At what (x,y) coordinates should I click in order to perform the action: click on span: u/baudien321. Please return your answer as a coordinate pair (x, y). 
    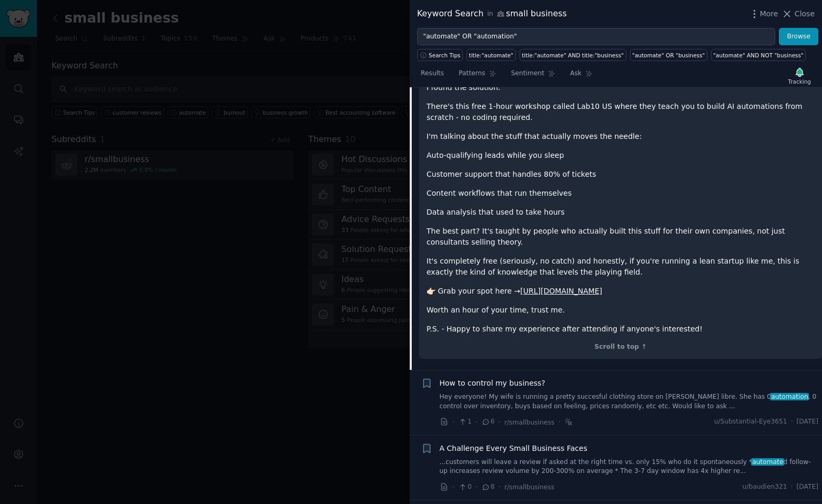
    Looking at the image, I should click on (765, 487).